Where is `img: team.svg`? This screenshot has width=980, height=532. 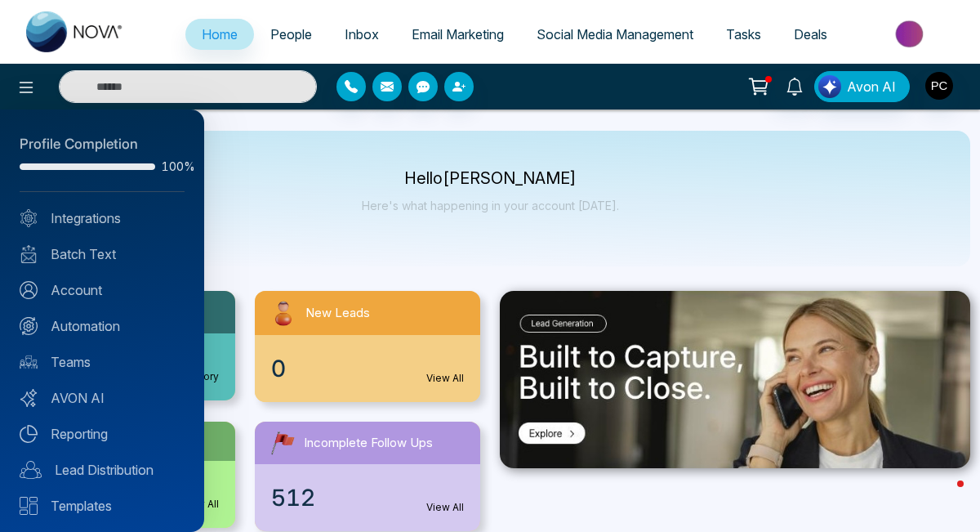
img: team.svg is located at coordinates (29, 362).